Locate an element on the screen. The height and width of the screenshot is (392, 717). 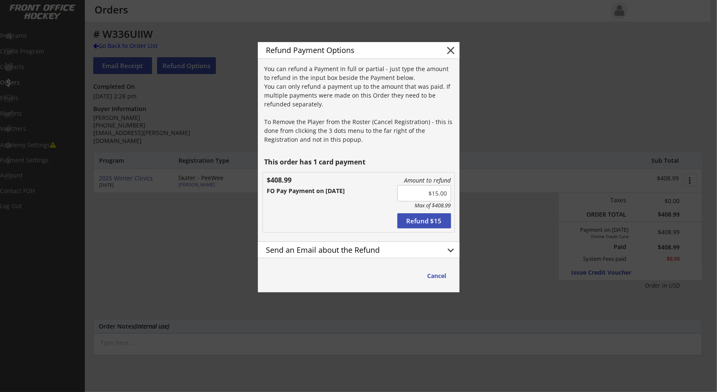
button: Refund $15 is located at coordinates (424, 221).